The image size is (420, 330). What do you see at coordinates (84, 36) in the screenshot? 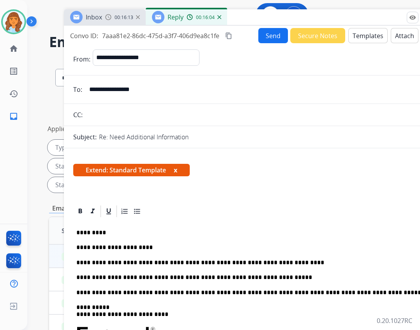
I see `p: Convo ID:` at bounding box center [84, 36].